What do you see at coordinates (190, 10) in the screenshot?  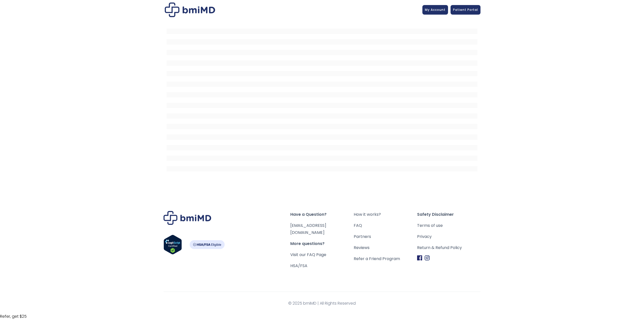 I see `img: Patient Messaging Portal` at bounding box center [190, 10].